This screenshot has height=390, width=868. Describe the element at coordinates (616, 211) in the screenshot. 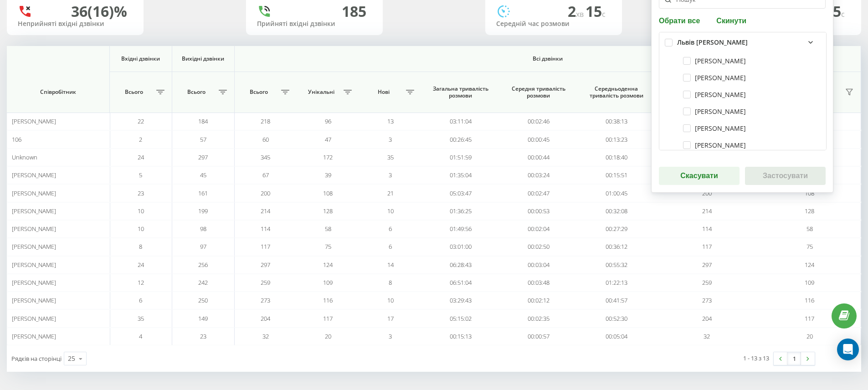

I see `td: 00:32:08` at that location.